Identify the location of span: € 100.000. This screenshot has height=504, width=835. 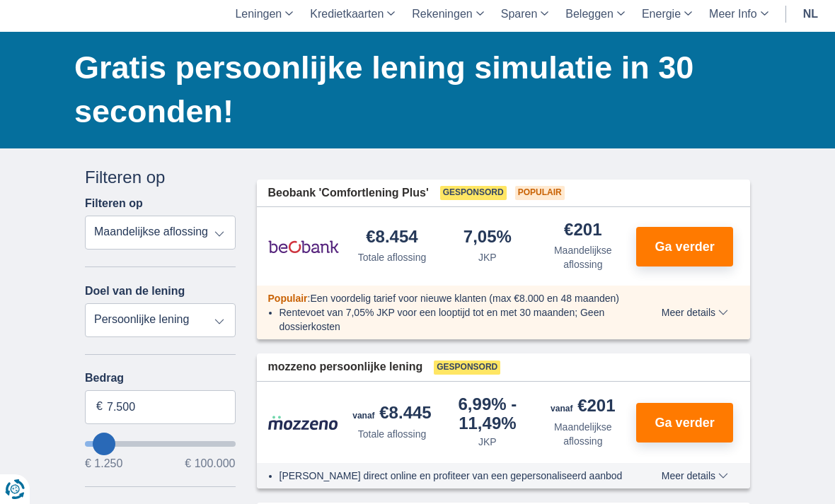
(209, 464).